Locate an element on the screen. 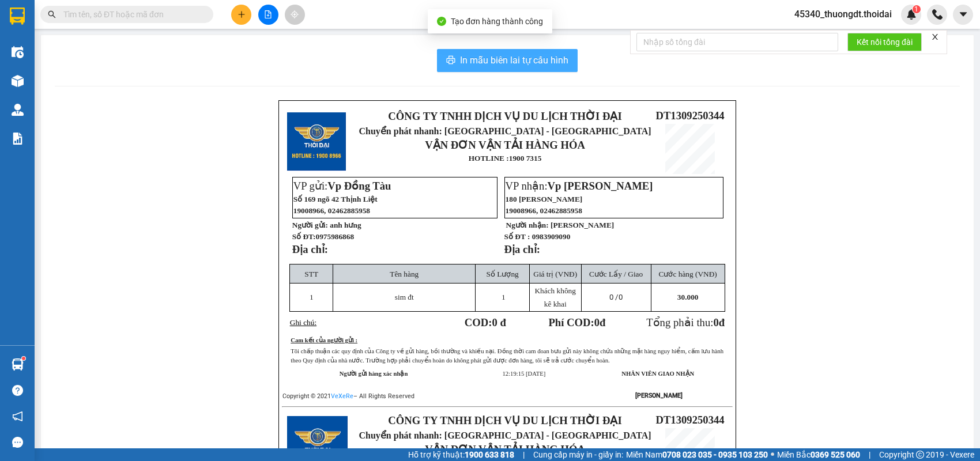 The image size is (980, 461). input: Nhập số tổng đài is located at coordinates (737, 42).